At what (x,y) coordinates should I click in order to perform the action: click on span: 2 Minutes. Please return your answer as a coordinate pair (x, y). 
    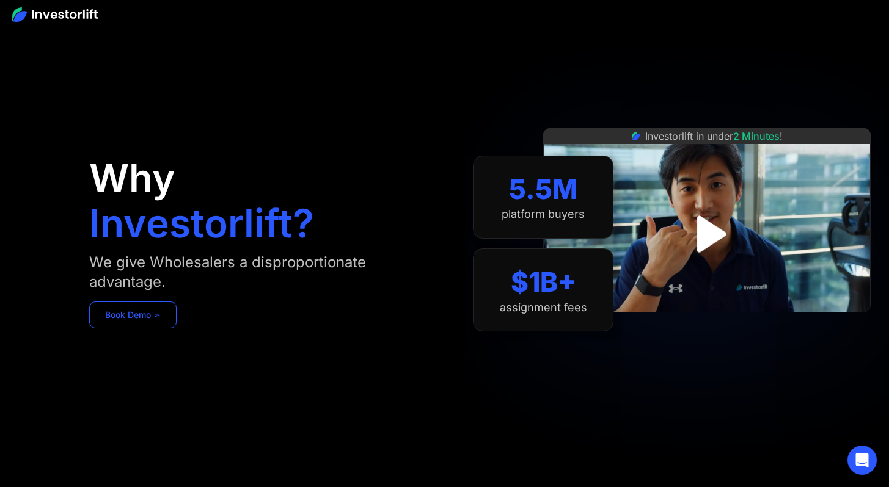
    Looking at the image, I should click on (756, 136).